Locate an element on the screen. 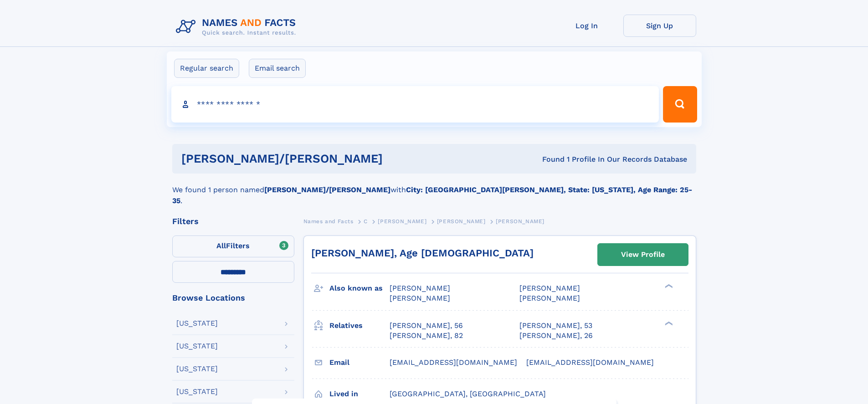 Image resolution: width=868 pixels, height=404 pixels. div: Filters is located at coordinates (233, 221).